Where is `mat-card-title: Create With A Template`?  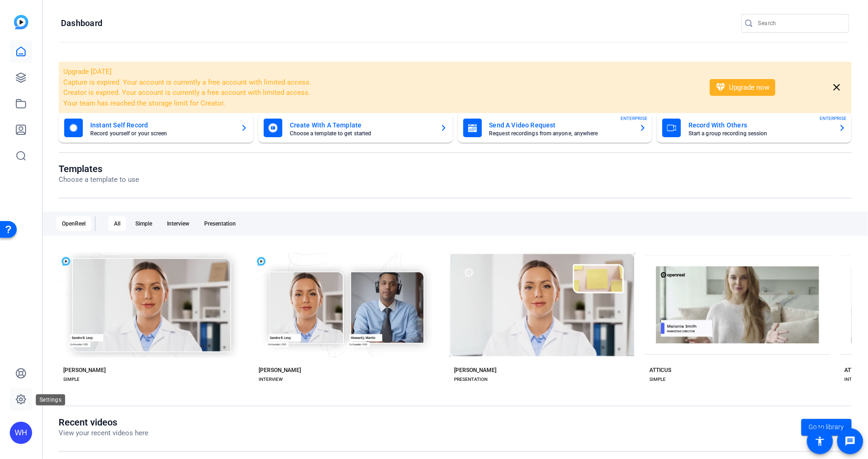 mat-card-title: Create With A Template is located at coordinates (361, 125).